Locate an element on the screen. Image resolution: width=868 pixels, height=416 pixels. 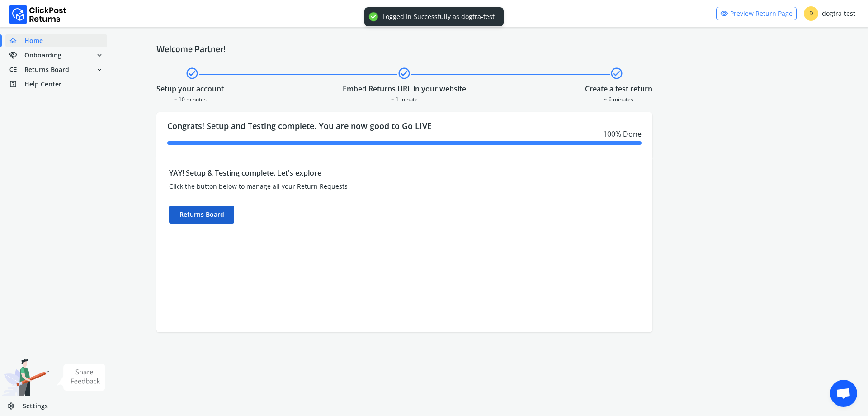
span: settings is located at coordinates (15, 406).